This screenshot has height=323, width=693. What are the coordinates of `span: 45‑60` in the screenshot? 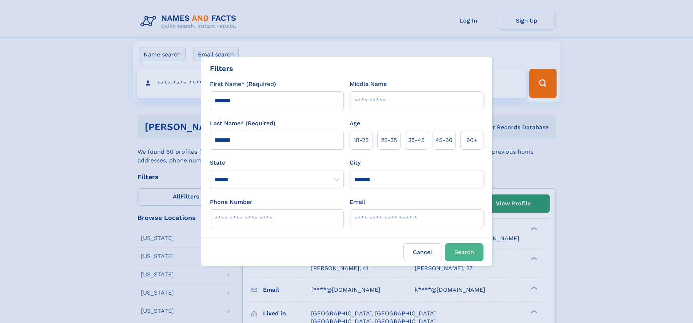 It's located at (444, 140).